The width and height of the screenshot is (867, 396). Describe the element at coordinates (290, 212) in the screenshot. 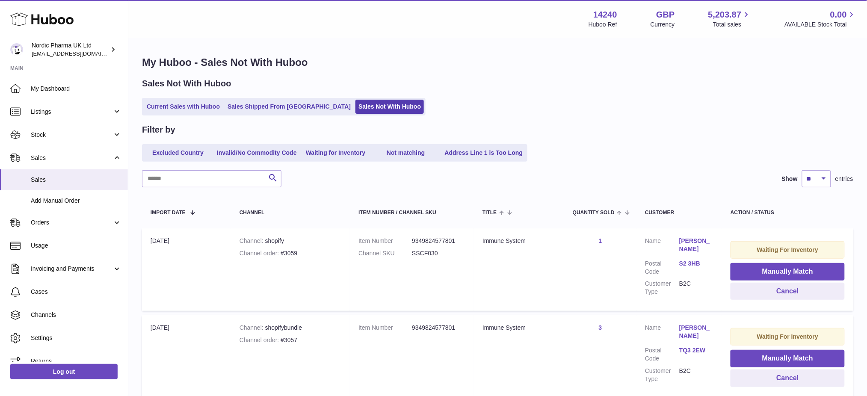

I see `div: Channel` at that location.